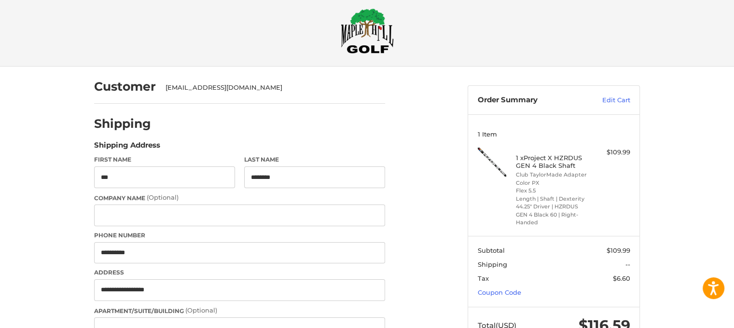 The height and width of the screenshot is (328, 734). I want to click on h3: Order Summary, so click(529, 100).